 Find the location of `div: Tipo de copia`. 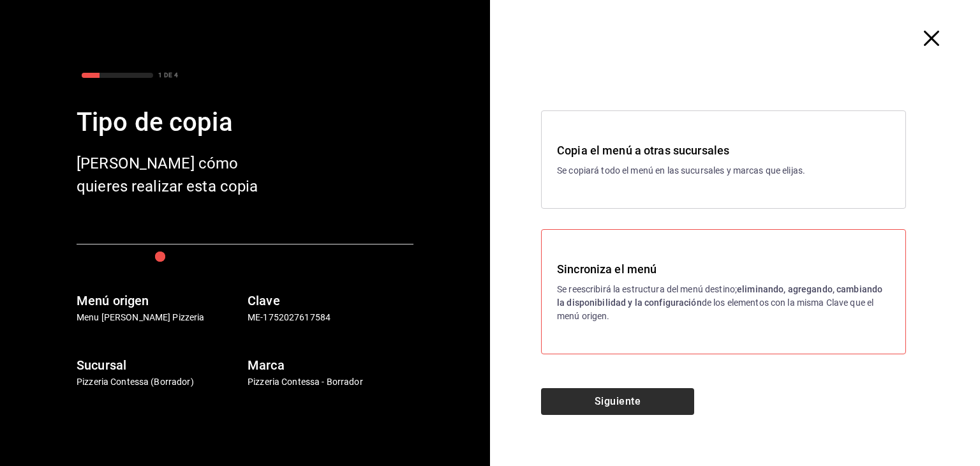

div: Tipo de copia is located at coordinates (245, 122).